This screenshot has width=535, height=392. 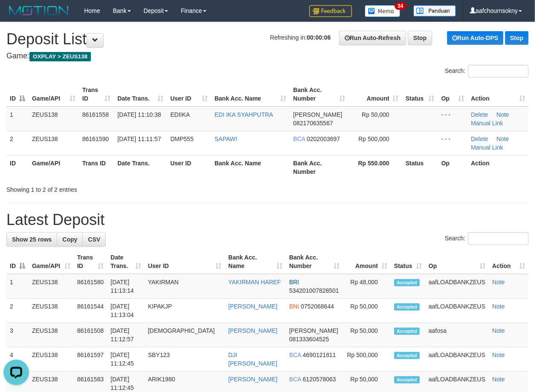 What do you see at coordinates (420, 167) in the screenshot?
I see `th: Status` at bounding box center [420, 167].